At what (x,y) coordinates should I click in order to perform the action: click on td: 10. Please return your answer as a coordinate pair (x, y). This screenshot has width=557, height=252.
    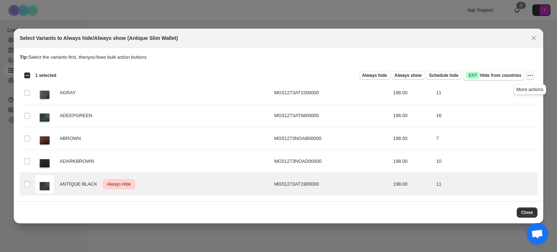
    Looking at the image, I should click on (486, 161).